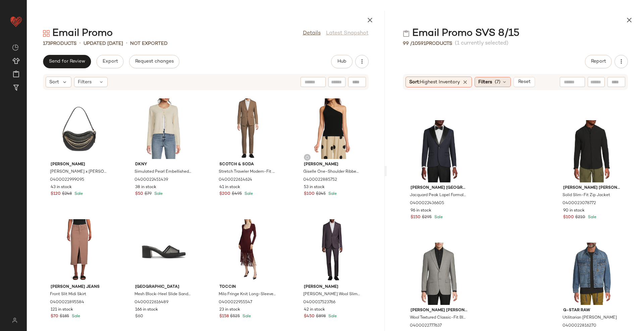 The height and width of the screenshot is (331, 644). What do you see at coordinates (435, 82) in the screenshot?
I see `span: Sort:` at bounding box center [435, 82].